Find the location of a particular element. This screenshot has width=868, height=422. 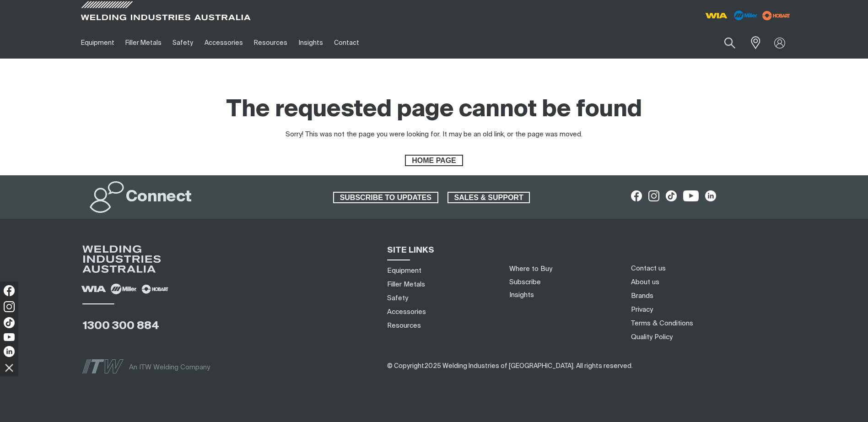

img: TikTok is located at coordinates (9, 322).